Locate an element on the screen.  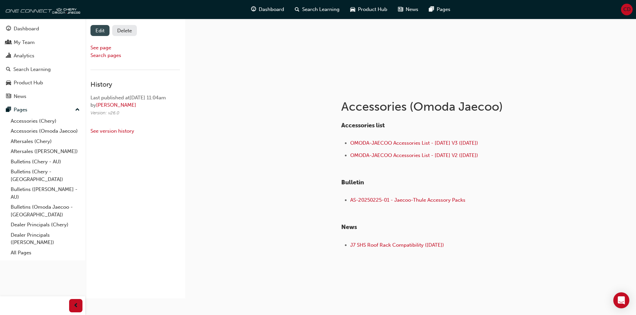
button: Delete is located at coordinates (125, 30).